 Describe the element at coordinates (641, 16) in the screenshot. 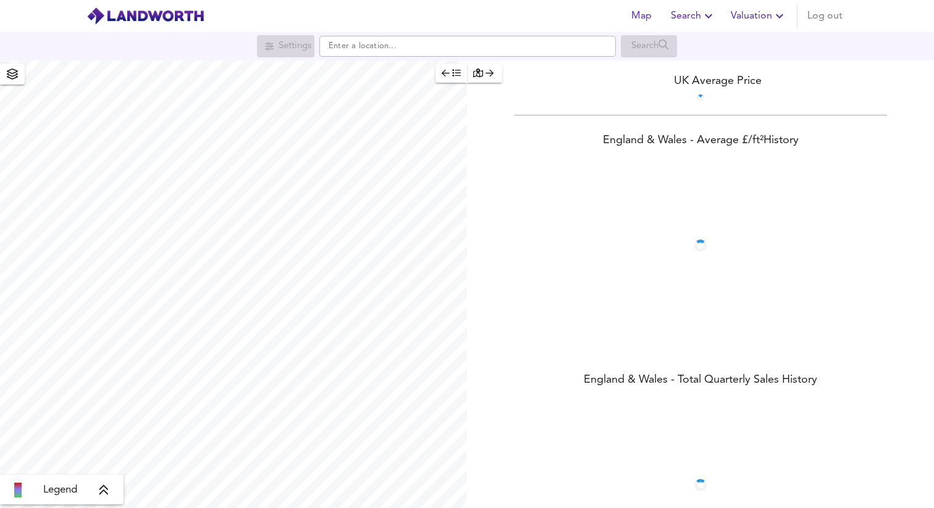

I see `button: Map` at that location.